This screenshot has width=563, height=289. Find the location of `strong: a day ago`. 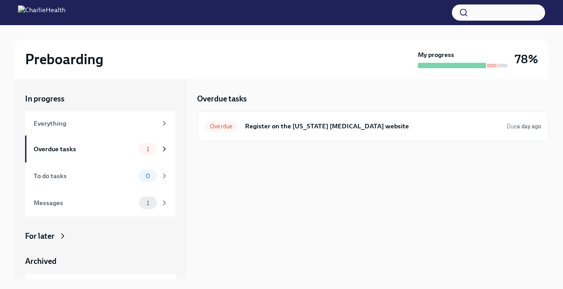

strong: a day ago is located at coordinates (529, 126).